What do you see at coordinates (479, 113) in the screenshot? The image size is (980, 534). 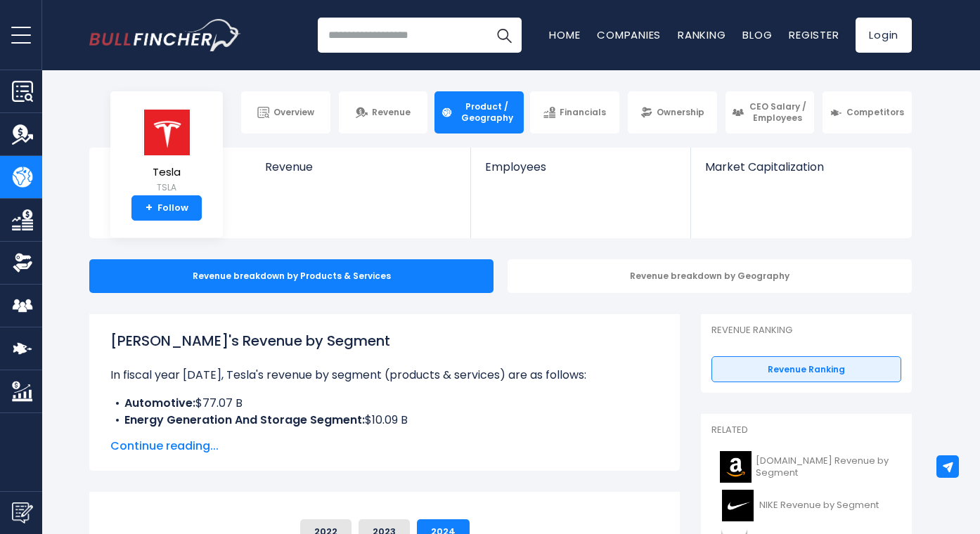 I see `a: Product / Geography` at bounding box center [479, 113].